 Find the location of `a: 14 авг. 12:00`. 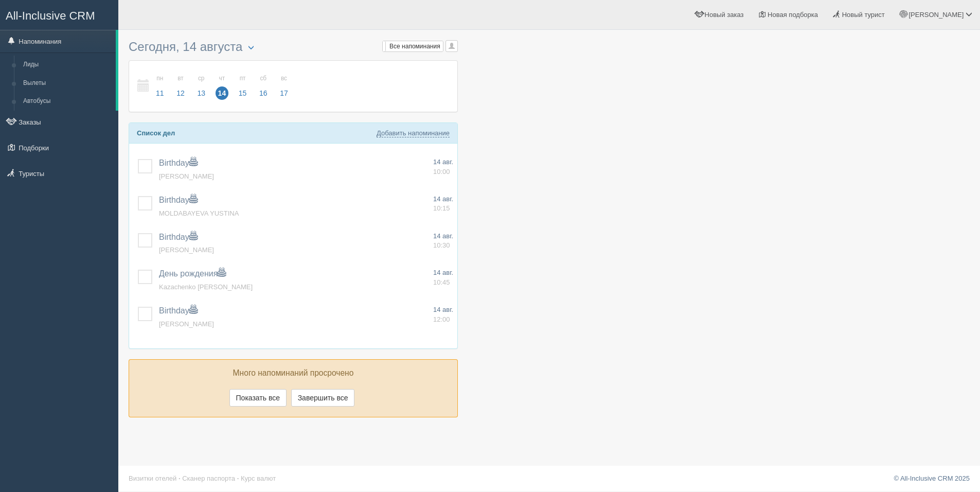

a: 14 авг. 12:00 is located at coordinates (443, 314).